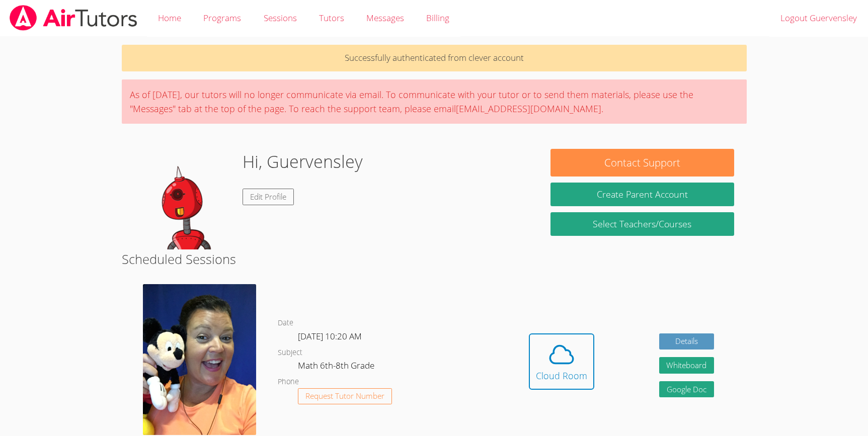  Describe the element at coordinates (345, 396) in the screenshot. I see `button: Request Tutor Number` at that location.